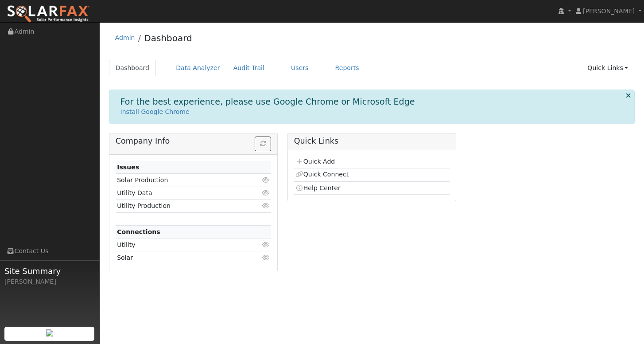  Describe the element at coordinates (268, 102) in the screenshot. I see `h1: For the best experience, please use Google Chrome or Microsoft Edge` at that location.